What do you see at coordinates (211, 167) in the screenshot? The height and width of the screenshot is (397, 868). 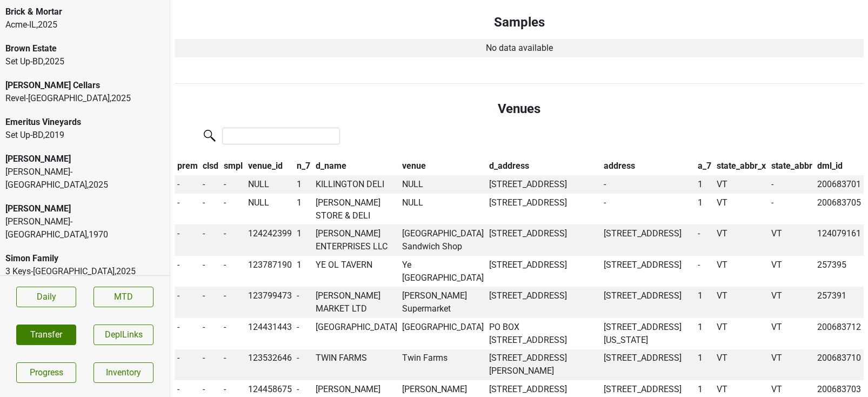 I see `th: clsd: activate to sort column ascending` at bounding box center [211, 167].